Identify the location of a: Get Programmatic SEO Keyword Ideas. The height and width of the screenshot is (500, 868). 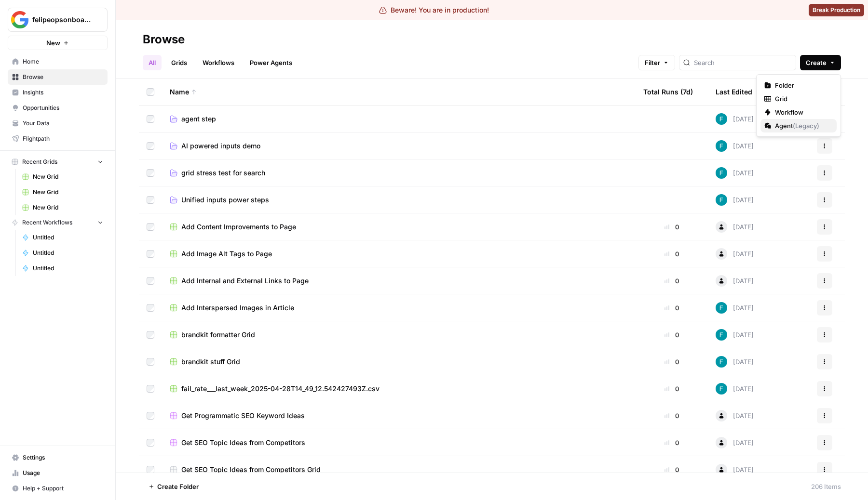
(399, 416).